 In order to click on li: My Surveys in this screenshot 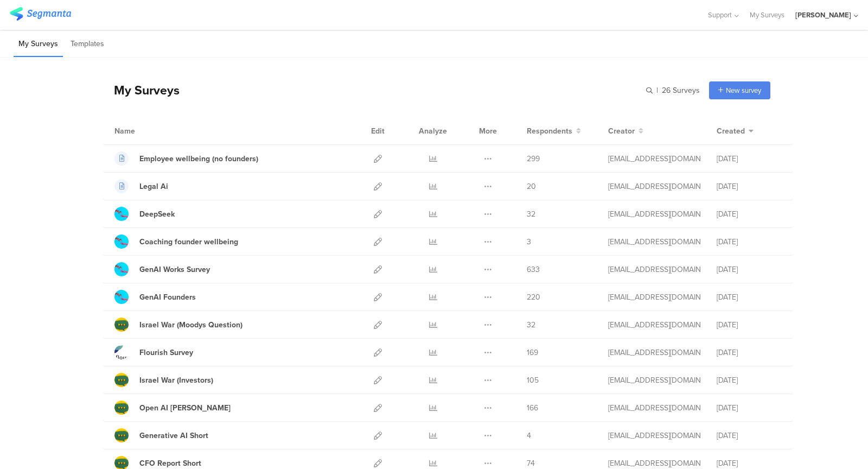, I will do `click(38, 44)`.